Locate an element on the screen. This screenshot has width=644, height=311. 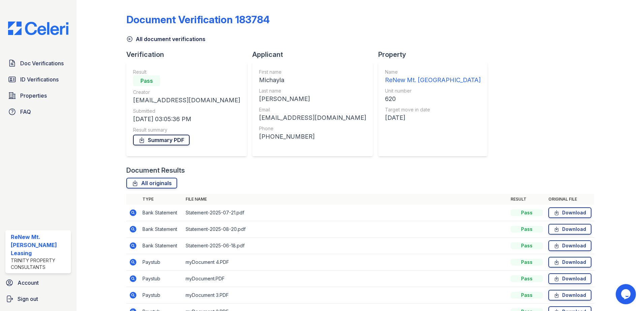
a: ID Verifications is located at coordinates (38, 80).